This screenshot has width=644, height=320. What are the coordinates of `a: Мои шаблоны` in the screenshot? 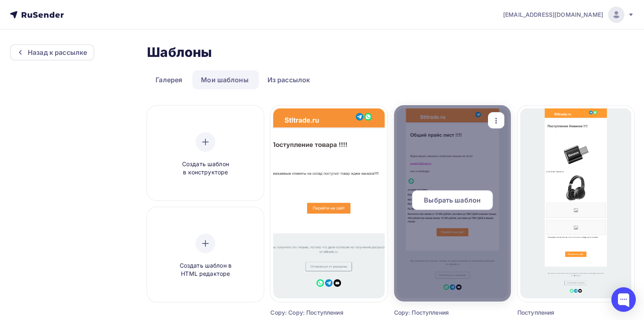 It's located at (225, 80).